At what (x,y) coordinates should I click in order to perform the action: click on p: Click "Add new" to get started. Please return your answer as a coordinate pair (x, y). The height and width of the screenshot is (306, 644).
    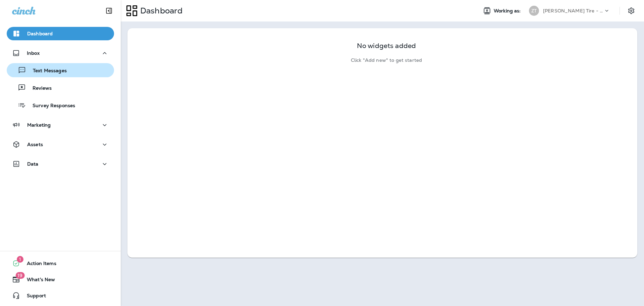
    Looking at the image, I should click on (387, 60).